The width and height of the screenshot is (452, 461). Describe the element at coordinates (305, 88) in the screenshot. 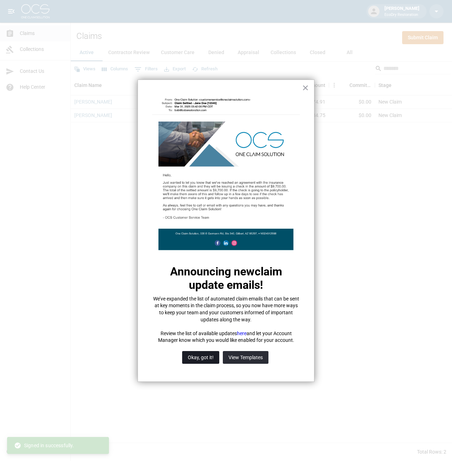

I see `button: Close` at that location.